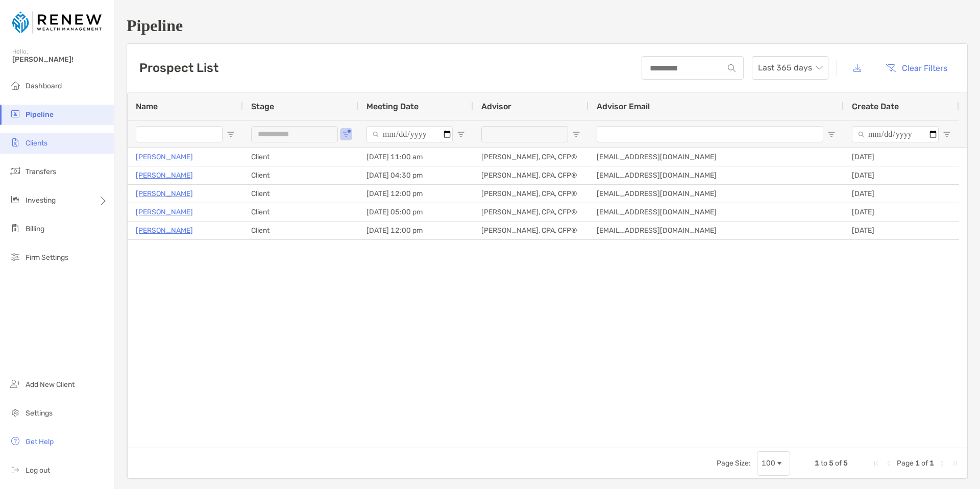  What do you see at coordinates (179, 134) in the screenshot?
I see `input: Name Filter Input` at bounding box center [179, 134].